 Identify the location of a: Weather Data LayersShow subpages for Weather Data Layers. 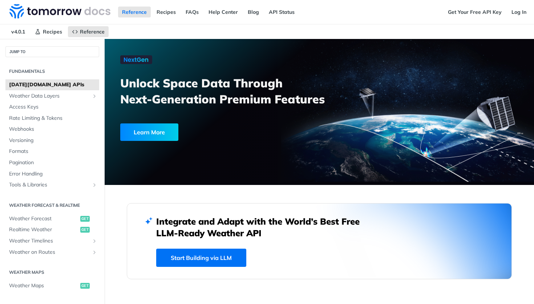
(52, 96).